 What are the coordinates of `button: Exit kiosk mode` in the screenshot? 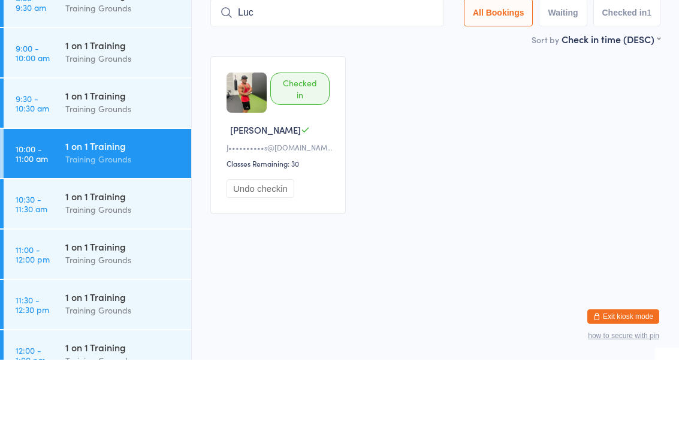 It's located at (623, 403).